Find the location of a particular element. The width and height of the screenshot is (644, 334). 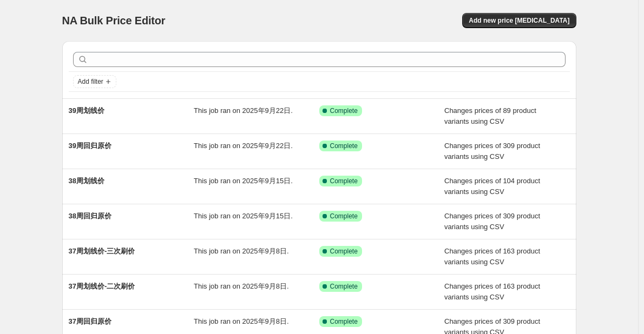

span: 37周回归原价 is located at coordinates (90, 321).